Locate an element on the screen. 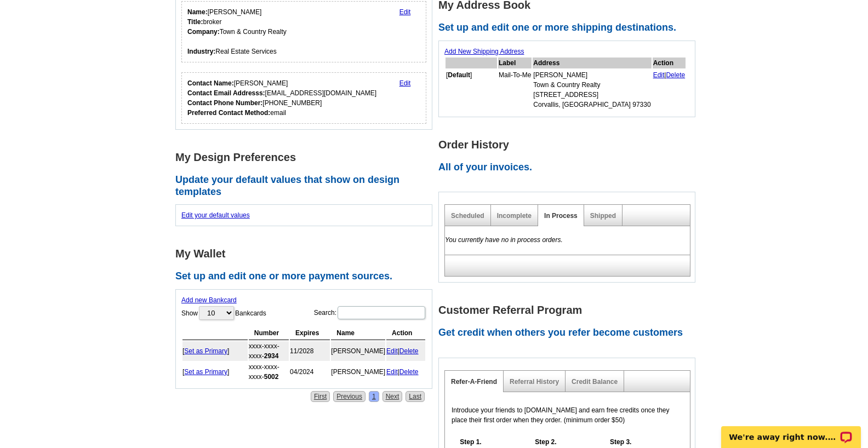  b: Default is located at coordinates (459, 75).